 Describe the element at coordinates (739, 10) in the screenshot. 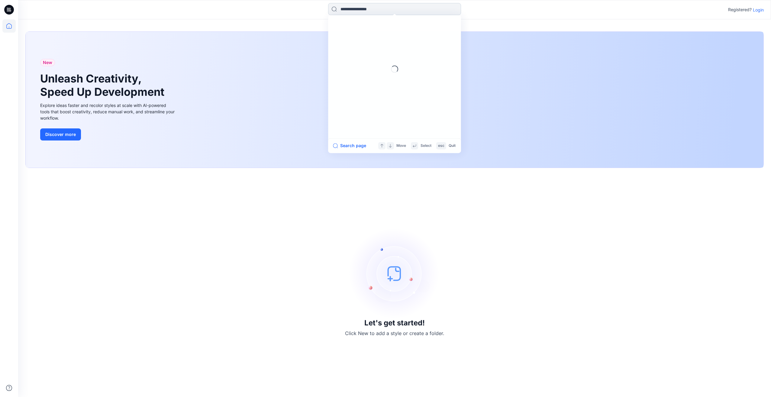

I see `p: Registered?` at that location.